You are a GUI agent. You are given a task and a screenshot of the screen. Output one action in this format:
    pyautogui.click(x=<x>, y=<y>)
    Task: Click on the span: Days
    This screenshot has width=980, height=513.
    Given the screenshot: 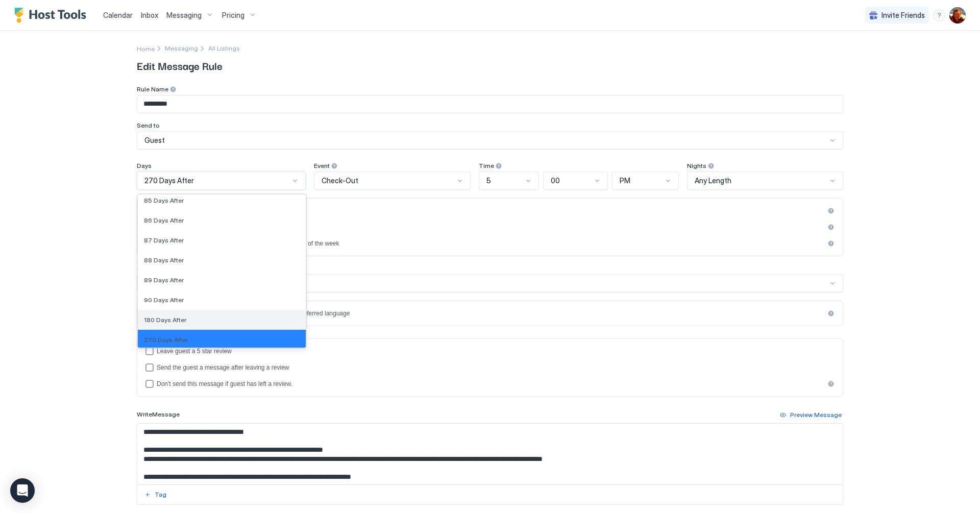 What is the action you would take?
    pyautogui.click(x=145, y=165)
    